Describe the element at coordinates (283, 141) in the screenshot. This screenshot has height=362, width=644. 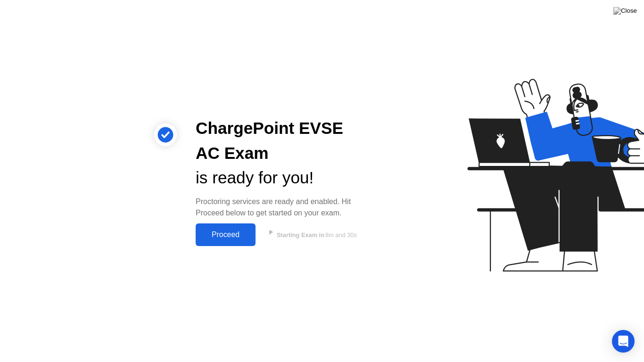
I see `div: ChargePoint EVSE AC Exam` at that location.